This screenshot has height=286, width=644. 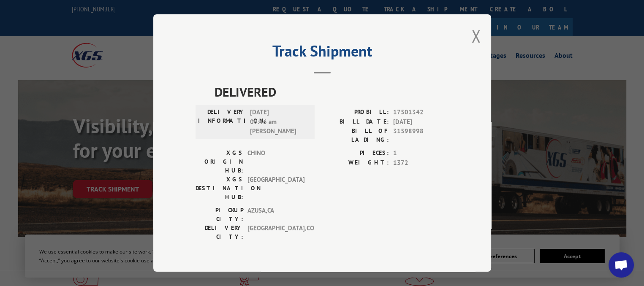 I want to click on span: 1372, so click(x=421, y=163).